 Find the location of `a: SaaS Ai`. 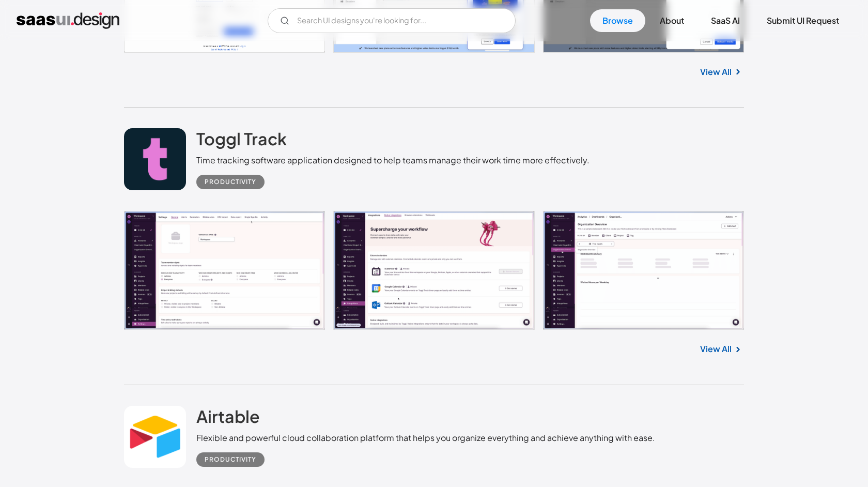

a: SaaS Ai is located at coordinates (725, 21).